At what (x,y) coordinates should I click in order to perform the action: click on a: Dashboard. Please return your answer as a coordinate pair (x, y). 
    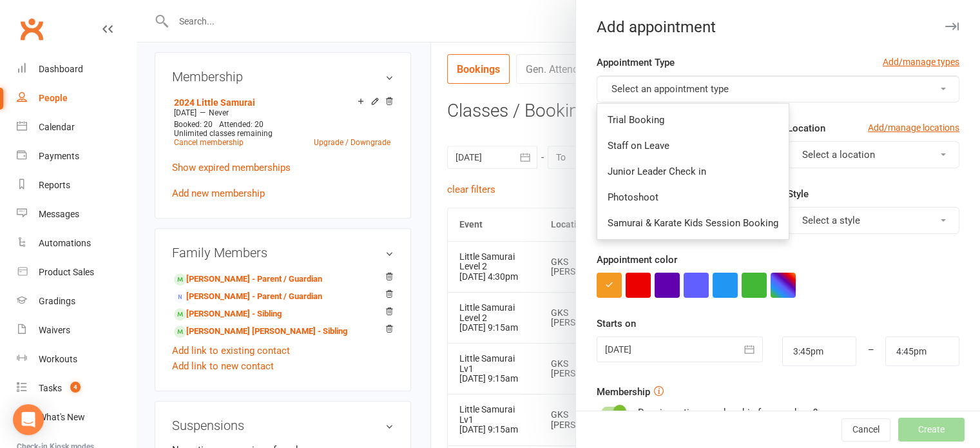
    Looking at the image, I should click on (76, 69).